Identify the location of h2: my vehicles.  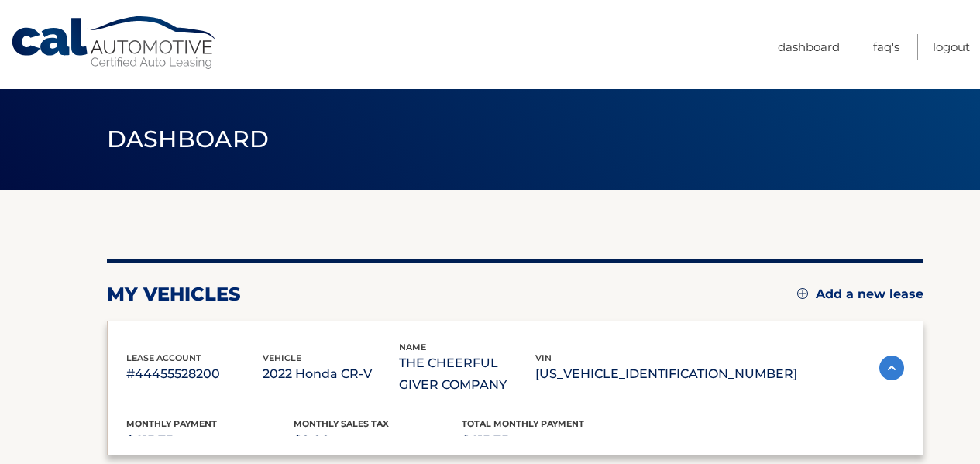
(174, 294).